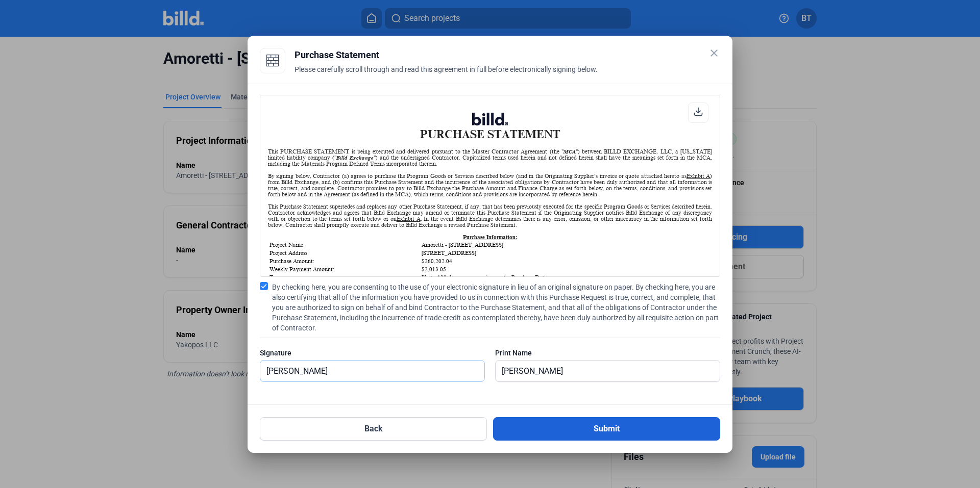  I want to click on i: MCA, so click(569, 151).